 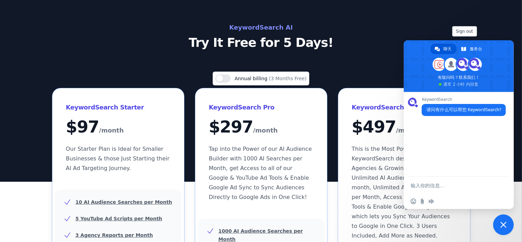 I want to click on span: KeywordSearch, so click(x=464, y=99).